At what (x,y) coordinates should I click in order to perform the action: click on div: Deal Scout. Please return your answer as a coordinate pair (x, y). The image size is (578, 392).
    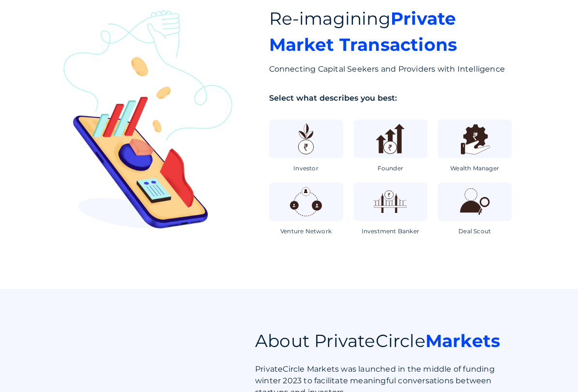
    Looking at the image, I should click on (475, 231).